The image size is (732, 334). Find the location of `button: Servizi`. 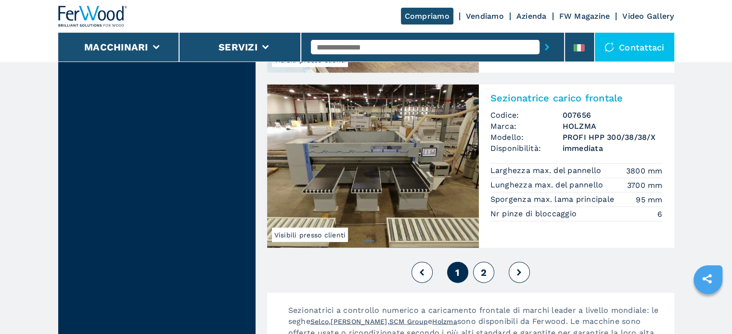

button: Servizi is located at coordinates (238, 47).